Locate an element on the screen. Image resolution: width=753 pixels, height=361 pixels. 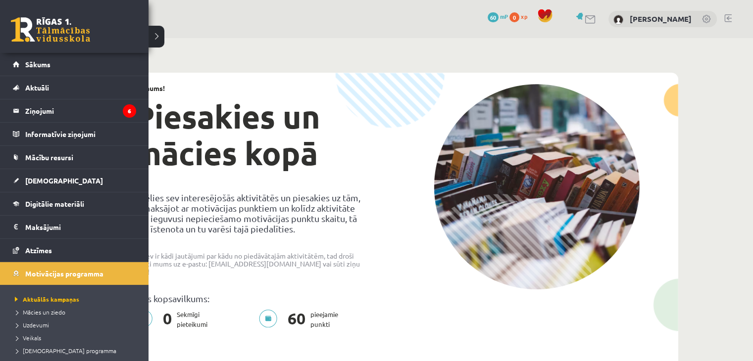
a: 0 xp is located at coordinates (521, 16).